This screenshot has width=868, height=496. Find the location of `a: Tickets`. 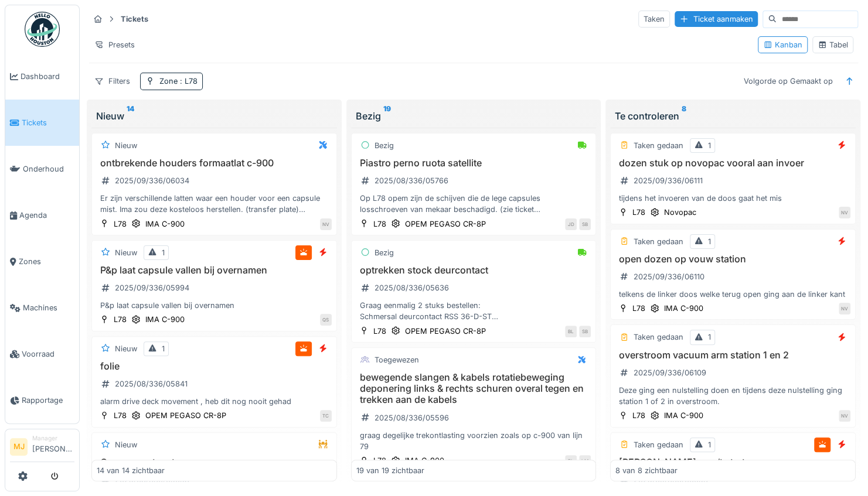

a: Tickets is located at coordinates (42, 123).